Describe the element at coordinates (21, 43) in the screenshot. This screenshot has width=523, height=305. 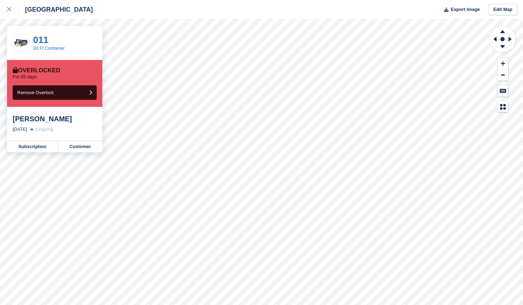
I see `img: 20-ft-container%20(34).jpg` at that location.